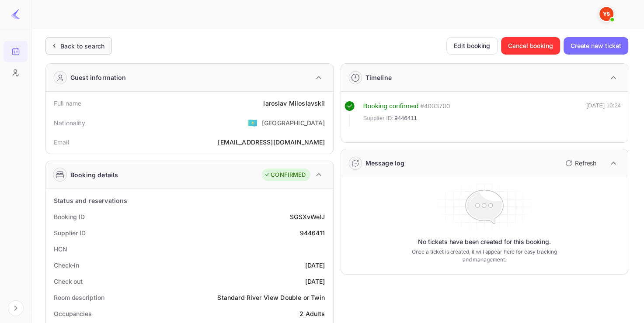  I want to click on div: Full name, so click(67, 103).